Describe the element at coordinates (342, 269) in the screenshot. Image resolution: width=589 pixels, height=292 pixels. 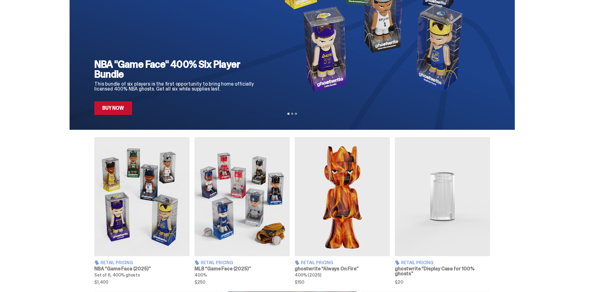
I see `h3: ghostwrite “Always On Fire”` at that location.